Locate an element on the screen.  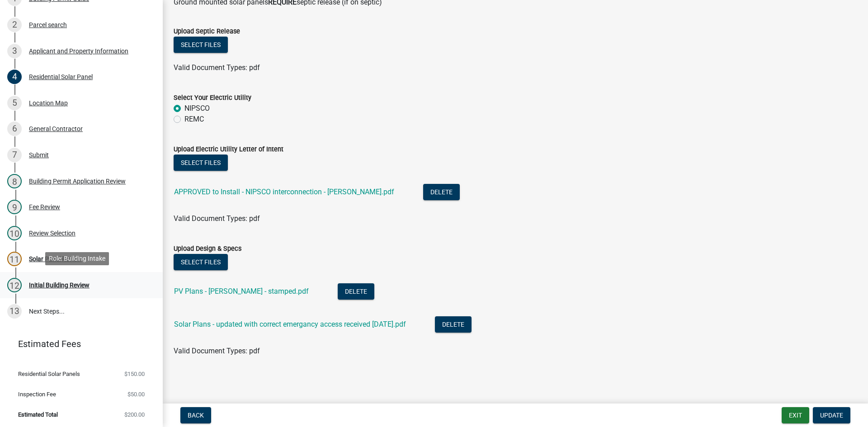
div: Role: Building Intake is located at coordinates (77, 258).